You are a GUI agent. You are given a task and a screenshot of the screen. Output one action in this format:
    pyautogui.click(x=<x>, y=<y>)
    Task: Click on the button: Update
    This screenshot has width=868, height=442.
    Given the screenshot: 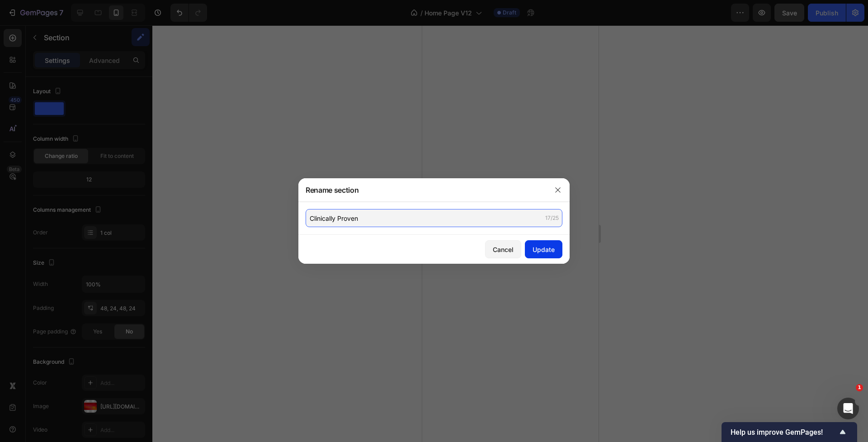 What is the action you would take?
    pyautogui.click(x=543, y=249)
    